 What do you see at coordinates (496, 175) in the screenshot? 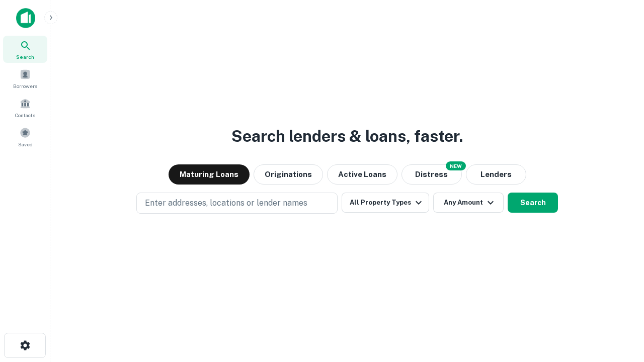
I see `button: Lenders` at bounding box center [496, 175].